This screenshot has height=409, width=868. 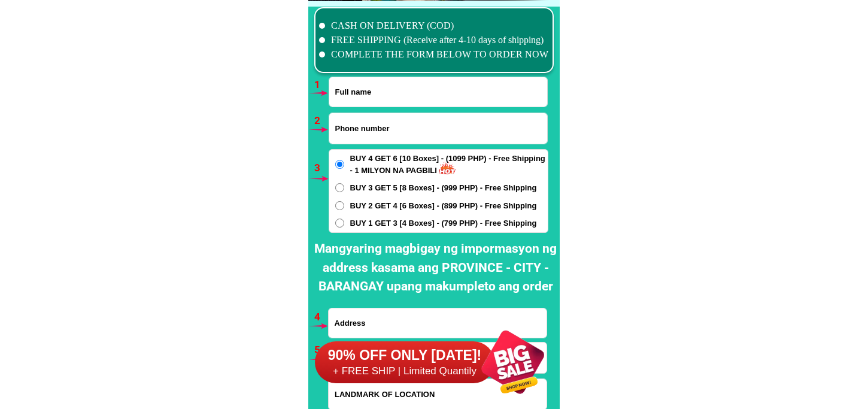 I want to click on span: BUY 4 GET 6 [10 Boxes] - (1099 PHP) - Free Shipping - 1 MILYON NA PAGBILI, so click(x=449, y=164).